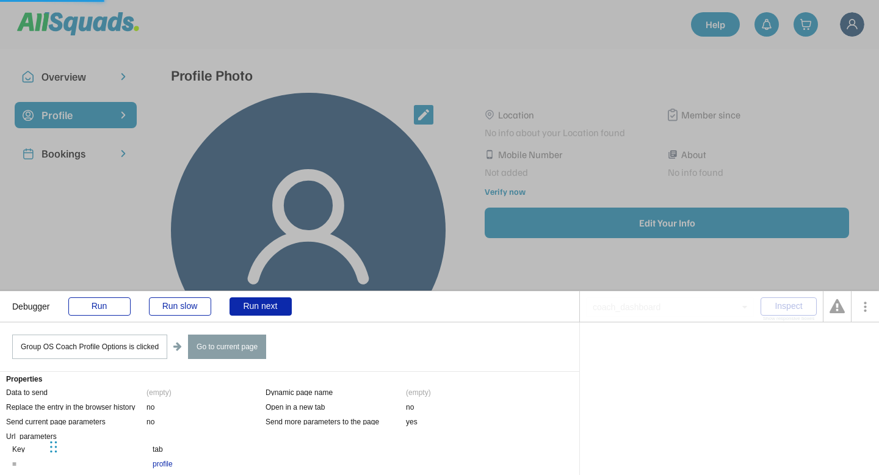 The image size is (879, 475). What do you see at coordinates (180, 307) in the screenshot?
I see `div: Run slow` at bounding box center [180, 307].